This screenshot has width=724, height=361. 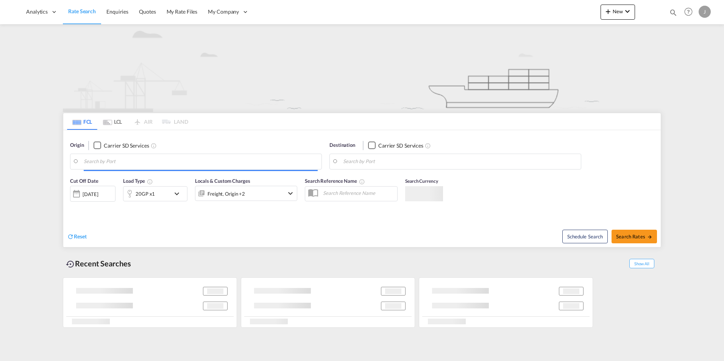 I want to click on span: My Company, so click(x=224, y=12).